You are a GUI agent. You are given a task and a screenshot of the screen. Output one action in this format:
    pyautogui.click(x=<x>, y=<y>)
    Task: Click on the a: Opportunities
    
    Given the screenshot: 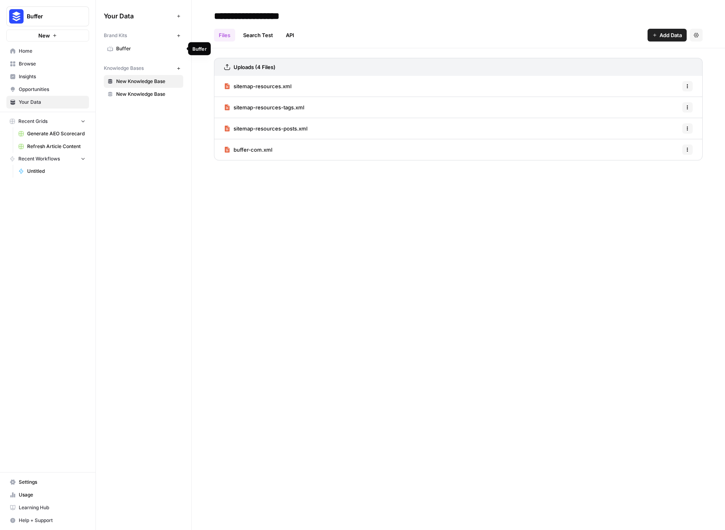 What is the action you would take?
    pyautogui.click(x=48, y=89)
    